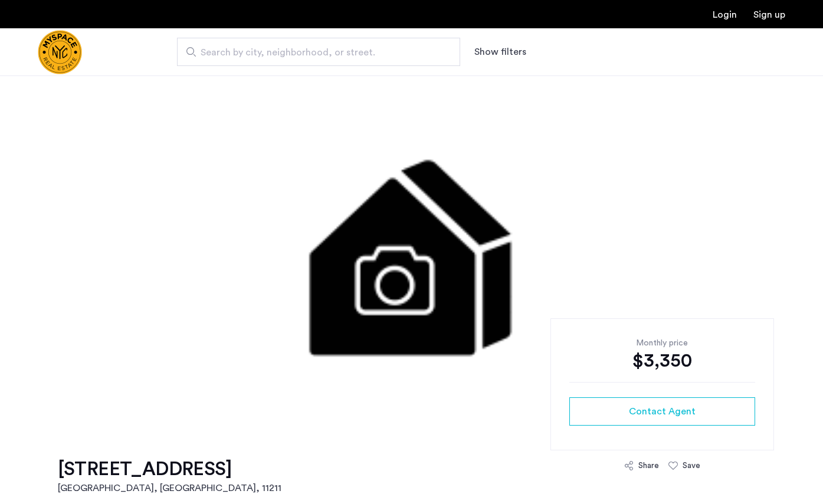  I want to click on div: Share, so click(648, 466).